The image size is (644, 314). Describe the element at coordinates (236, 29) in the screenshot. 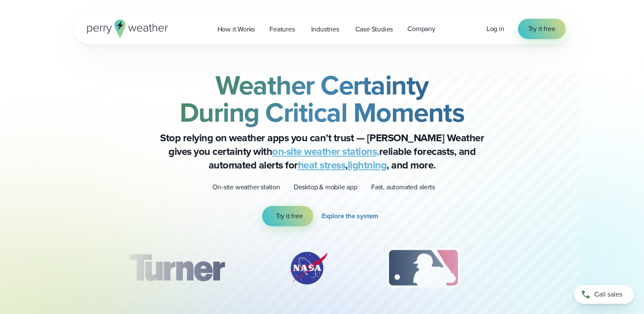

I see `a: How it Works` at that location.